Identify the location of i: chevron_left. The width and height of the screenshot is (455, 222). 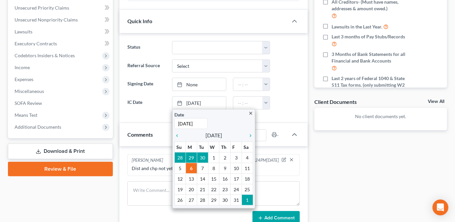
(179, 136).